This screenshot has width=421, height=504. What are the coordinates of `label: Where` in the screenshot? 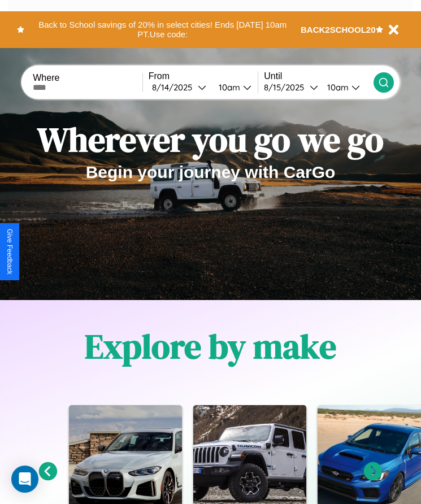 It's located at (87, 78).